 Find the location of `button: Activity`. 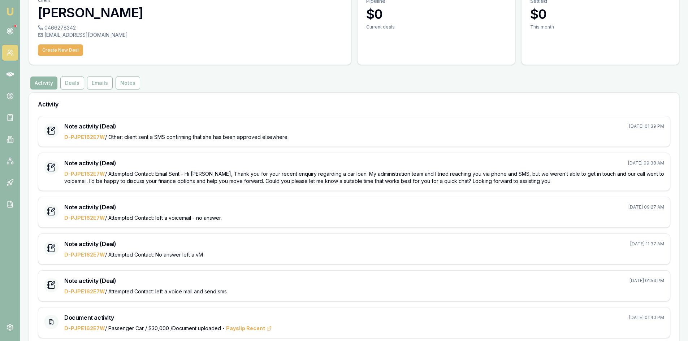

button: Activity is located at coordinates (44, 83).